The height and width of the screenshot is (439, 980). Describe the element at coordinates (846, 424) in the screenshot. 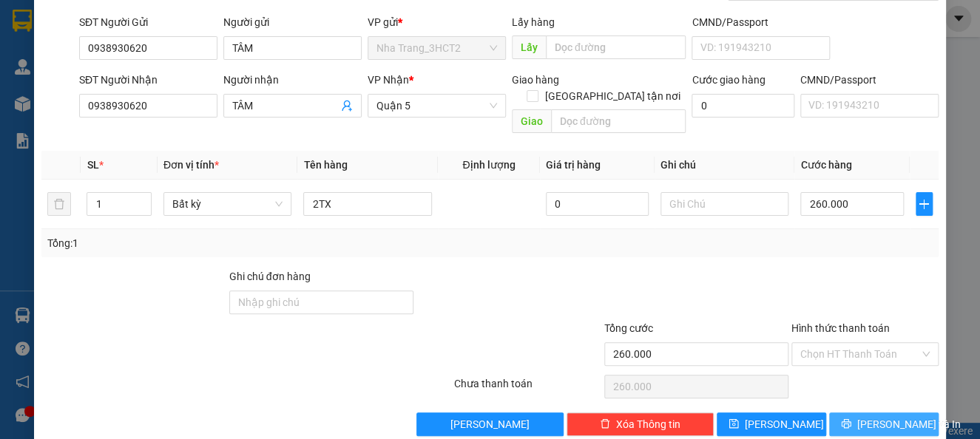

I see `span: printer` at that location.